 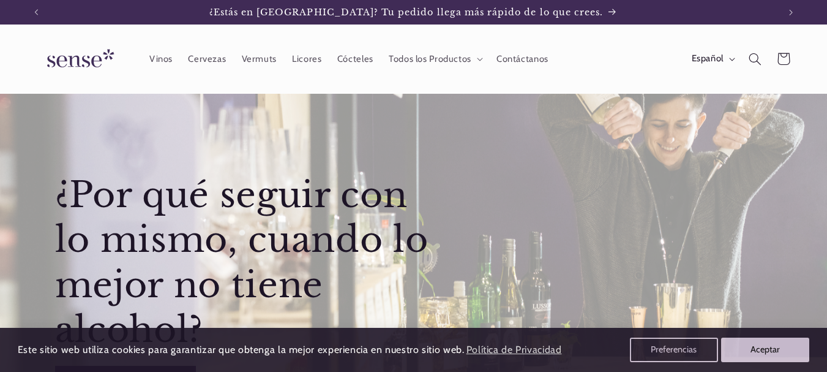 I want to click on a: Licores, so click(x=307, y=59).